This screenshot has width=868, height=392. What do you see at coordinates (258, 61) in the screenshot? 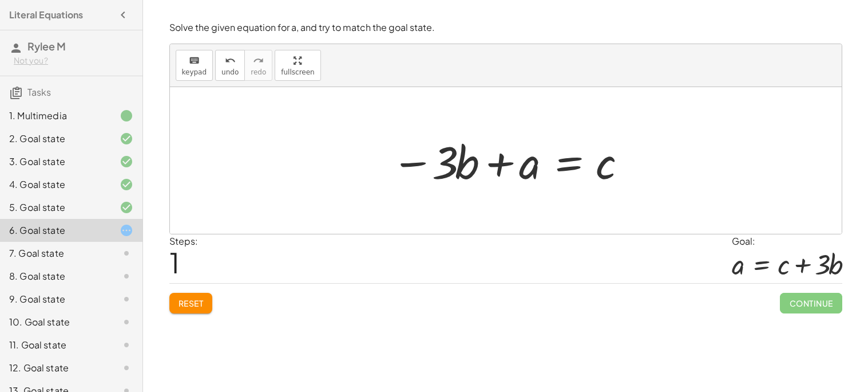
I see `i: redo` at bounding box center [258, 61].